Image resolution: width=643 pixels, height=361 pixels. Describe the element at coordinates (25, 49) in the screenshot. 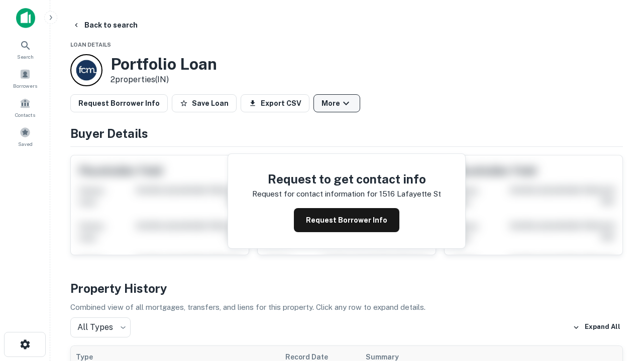

I see `div: Search` at that location.